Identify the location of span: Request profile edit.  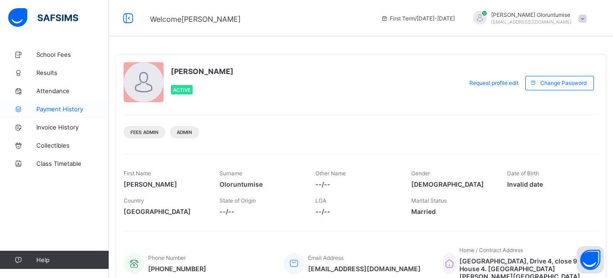
(494, 83).